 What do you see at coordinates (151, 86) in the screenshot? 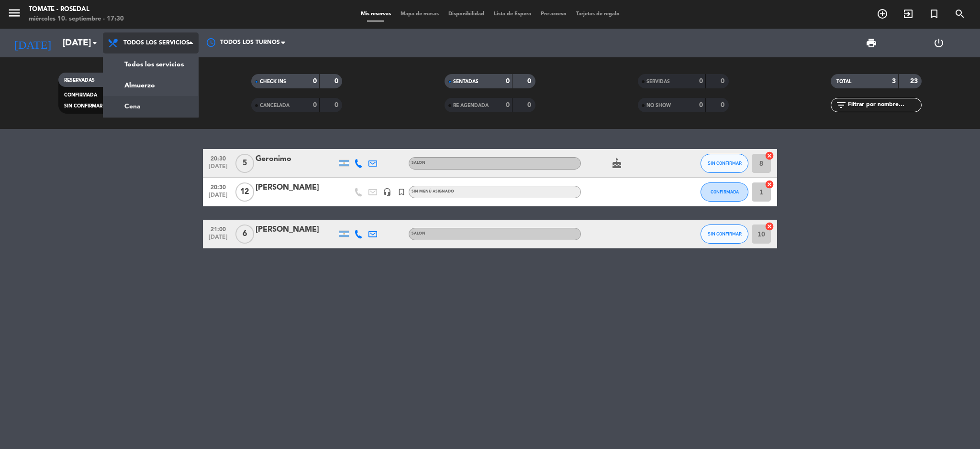
I see `a: Almuerzo` at bounding box center [151, 86].